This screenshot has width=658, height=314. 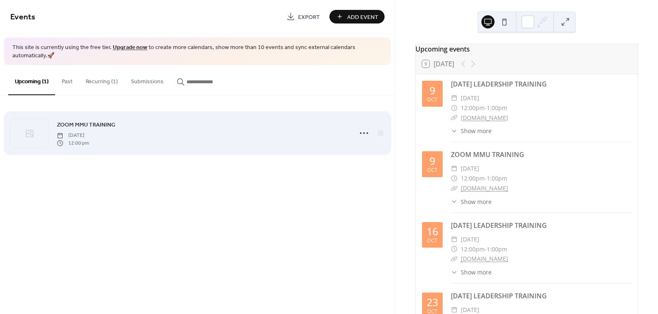 What do you see at coordinates (147, 79) in the screenshot?
I see `button: Submissions` at bounding box center [147, 79].